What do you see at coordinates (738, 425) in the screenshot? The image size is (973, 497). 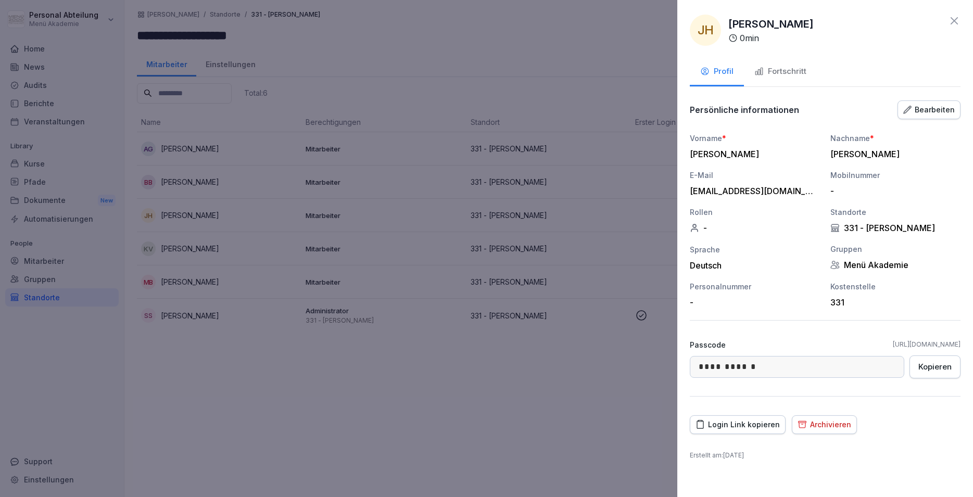 I see `button: Login Link kopieren` at bounding box center [738, 425].